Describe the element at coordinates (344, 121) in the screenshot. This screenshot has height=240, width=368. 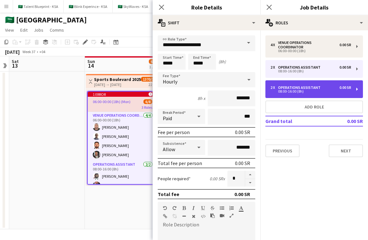
I see `td: 0.00 SR` at that location.